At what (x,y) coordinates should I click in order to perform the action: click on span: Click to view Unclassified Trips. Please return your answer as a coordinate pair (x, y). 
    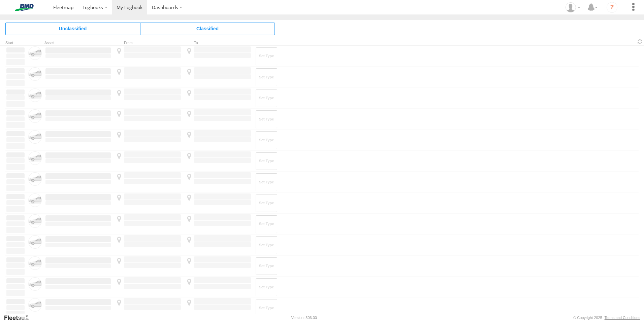
    Looking at the image, I should click on (73, 28).